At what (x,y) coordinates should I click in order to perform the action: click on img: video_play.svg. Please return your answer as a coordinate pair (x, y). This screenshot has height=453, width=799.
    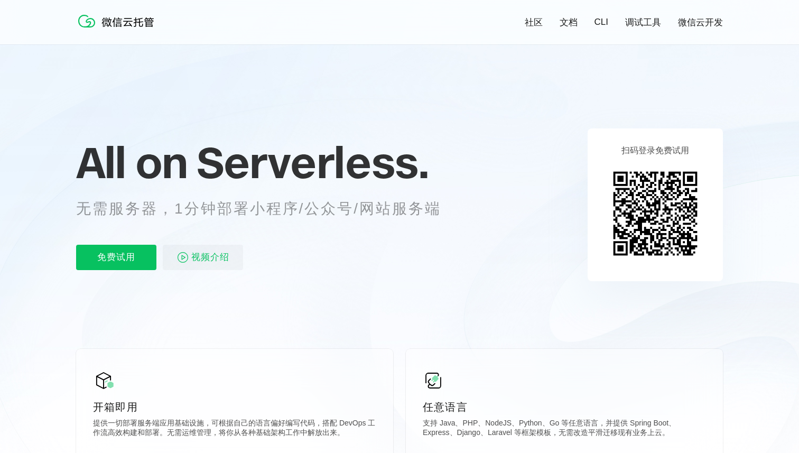
    Looking at the image, I should click on (183, 257).